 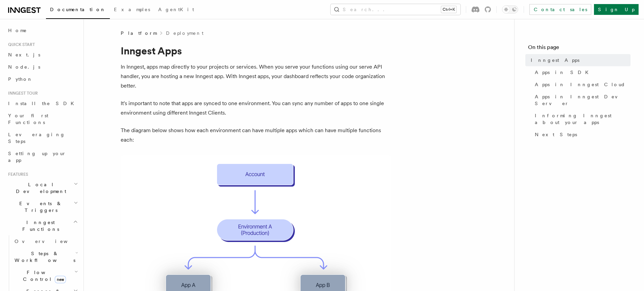 I want to click on p: The diagram below shows how each environment can have multiple apps which can have multiple funct..., so click(x=256, y=135).